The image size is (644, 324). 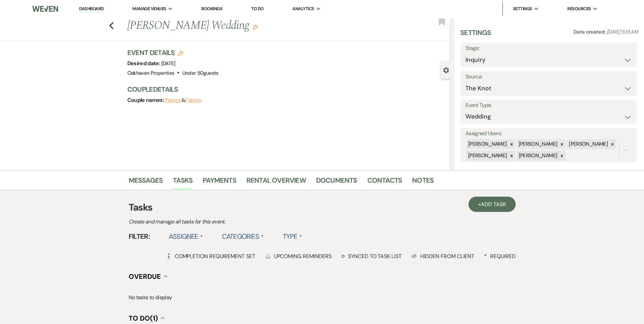 What do you see at coordinates (298, 256) in the screenshot?
I see `div: Upcoming Reminders` at bounding box center [298, 256].